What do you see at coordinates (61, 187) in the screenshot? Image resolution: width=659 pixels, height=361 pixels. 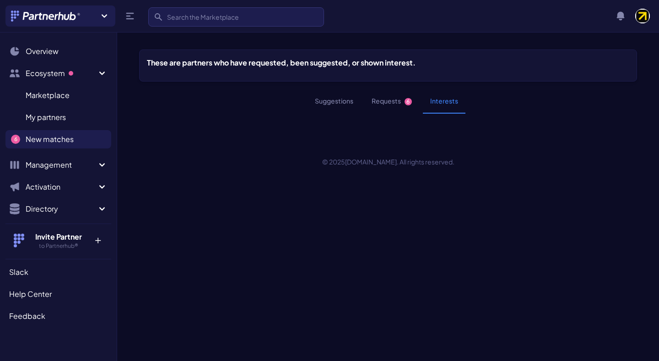 I see `span: Activation` at bounding box center [61, 187].